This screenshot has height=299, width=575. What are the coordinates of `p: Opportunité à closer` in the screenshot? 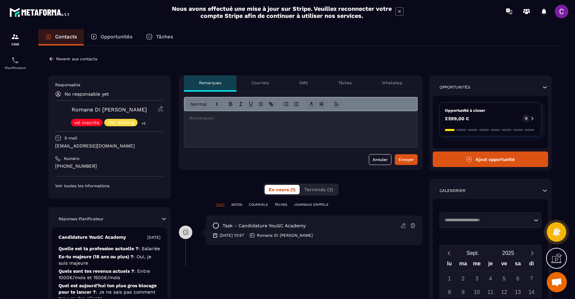 It's located at (490, 110).